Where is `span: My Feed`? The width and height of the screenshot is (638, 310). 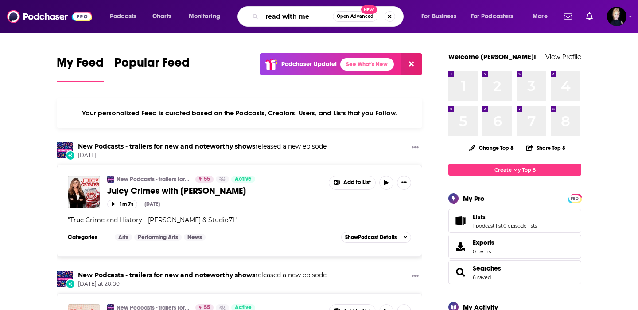
span: My Feed is located at coordinates (80, 65).